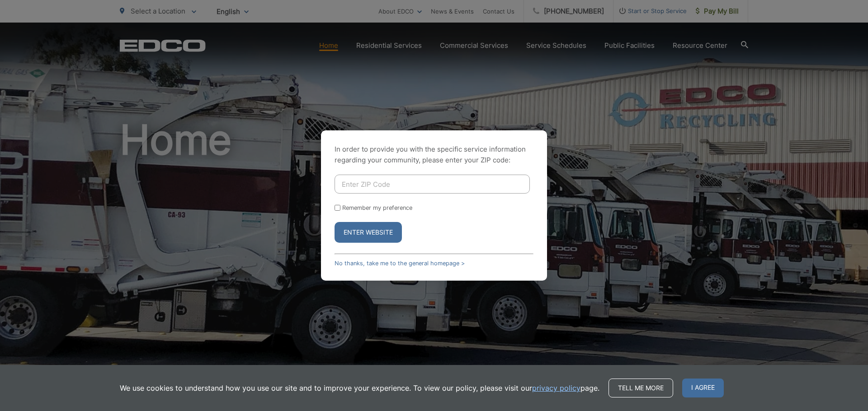 Image resolution: width=868 pixels, height=411 pixels. Describe the element at coordinates (703, 389) in the screenshot. I see `span: I agree` at that location.